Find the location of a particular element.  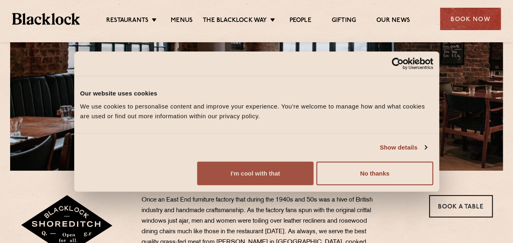

a: Menus is located at coordinates (182, 21).